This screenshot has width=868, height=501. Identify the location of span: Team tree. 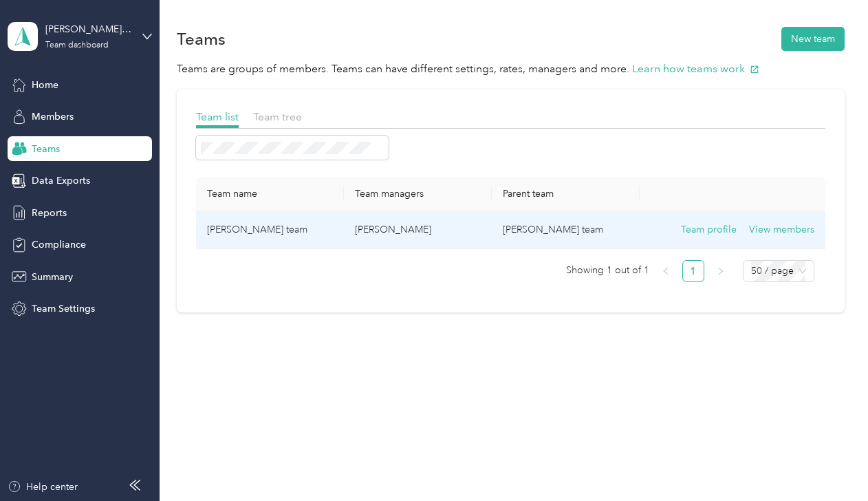
(277, 116).